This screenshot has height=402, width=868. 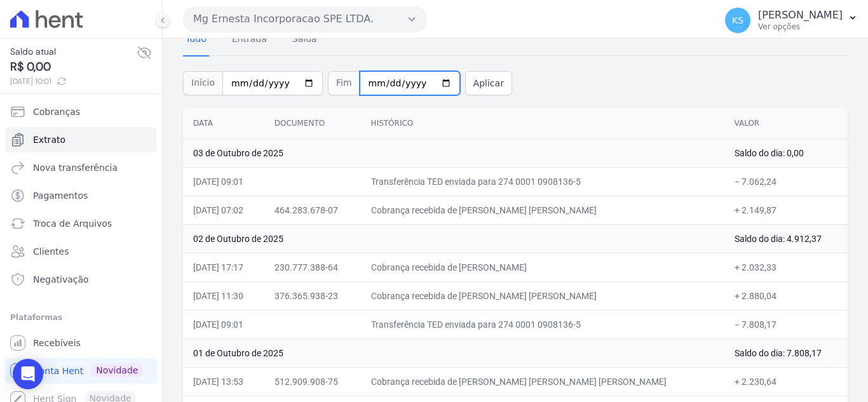 I want to click on span: Recebíveis, so click(x=57, y=344).